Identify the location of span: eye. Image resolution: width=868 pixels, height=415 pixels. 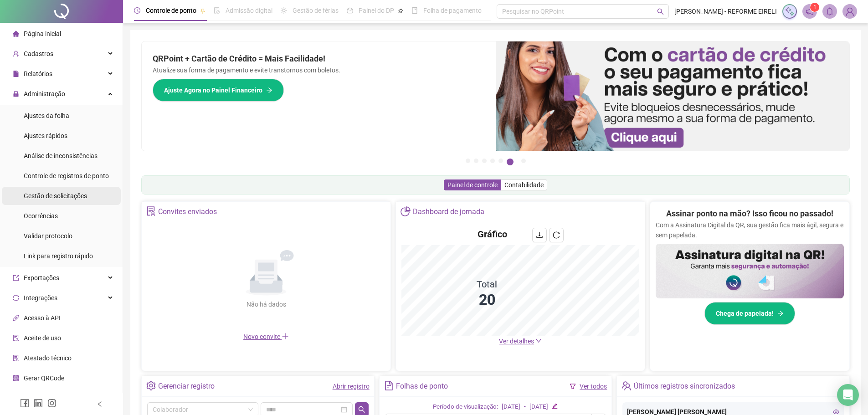
(837, 412).